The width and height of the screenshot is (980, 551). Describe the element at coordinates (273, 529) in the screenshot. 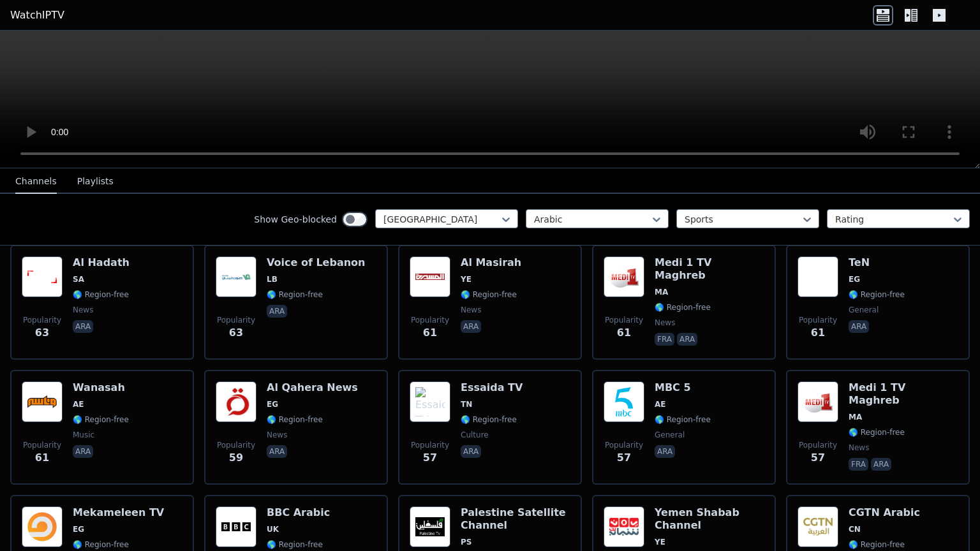

I see `span: UK` at that location.